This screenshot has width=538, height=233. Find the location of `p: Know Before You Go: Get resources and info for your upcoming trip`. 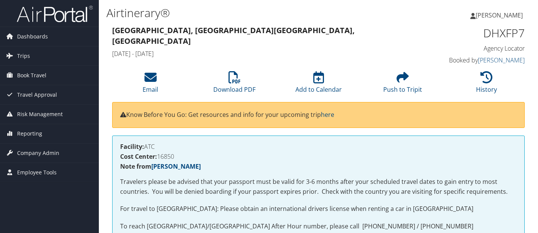

p: Know Before You Go: Get resources and info for your upcoming trip is located at coordinates (318, 115).